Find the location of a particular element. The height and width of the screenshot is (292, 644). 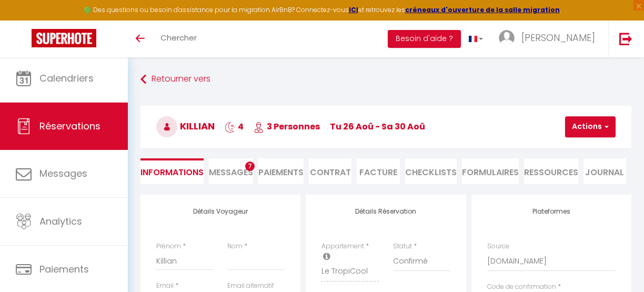

h4: Plateformes is located at coordinates (551, 212).